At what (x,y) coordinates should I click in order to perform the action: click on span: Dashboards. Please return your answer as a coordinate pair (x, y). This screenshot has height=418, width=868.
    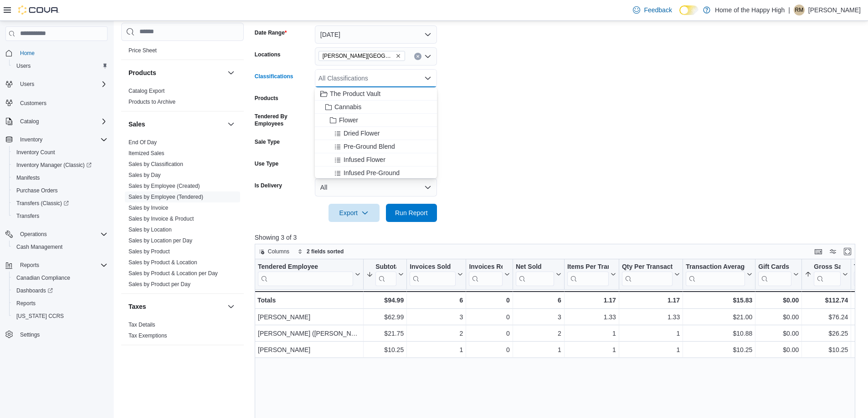
    Looking at the image, I should click on (35, 291).